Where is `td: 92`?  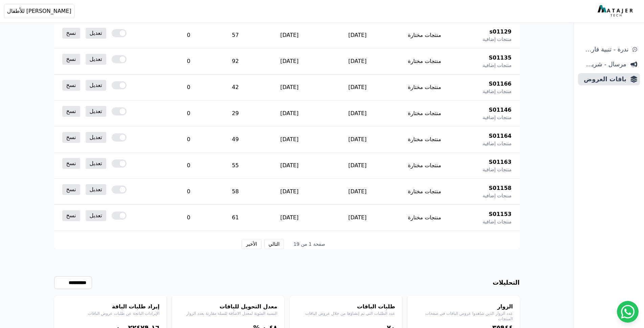
td: 92 is located at coordinates (235, 61).